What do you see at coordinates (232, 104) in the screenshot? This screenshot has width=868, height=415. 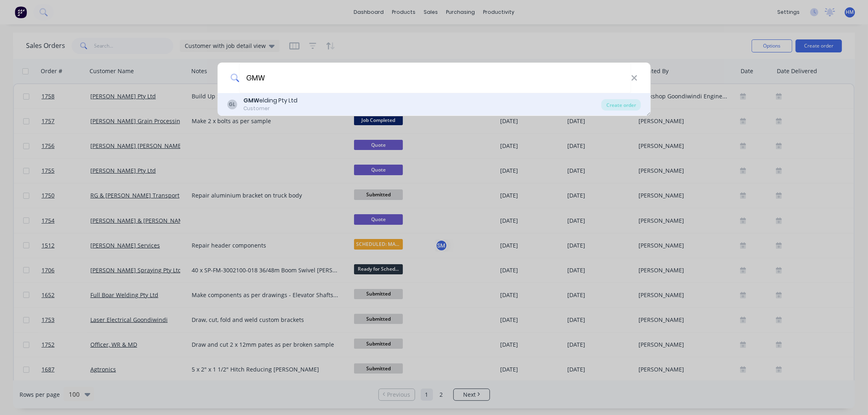 I see `div: GL` at bounding box center [232, 104].